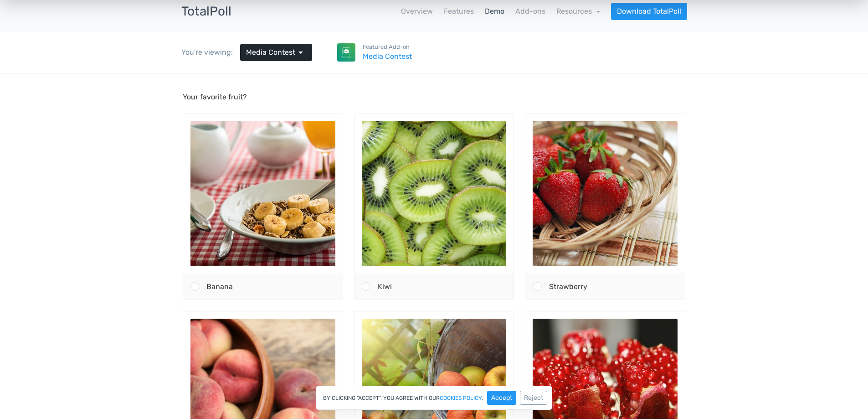 Image resolution: width=868 pixels, height=419 pixels. Describe the element at coordinates (568, 213) in the screenshot. I see `span: Strawberry` at that location.